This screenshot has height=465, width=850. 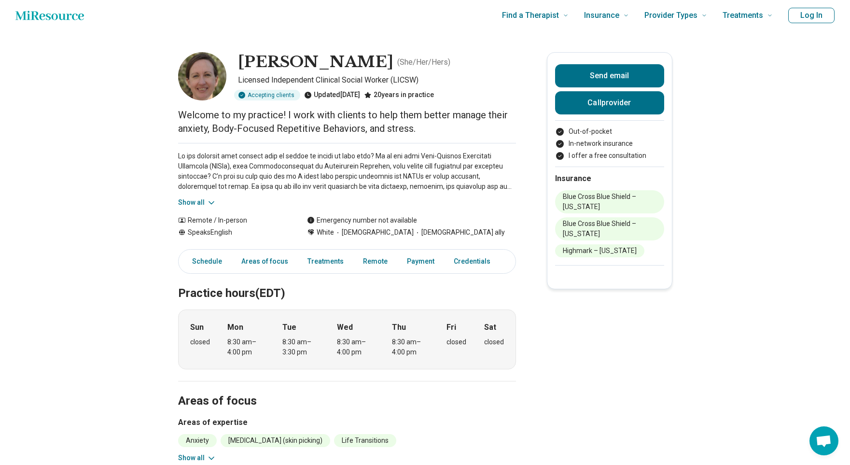 What do you see at coordinates (377, 80) in the screenshot?
I see `p: Licensed Independent Clinical Social Worker (LICSW)` at bounding box center [377, 80].